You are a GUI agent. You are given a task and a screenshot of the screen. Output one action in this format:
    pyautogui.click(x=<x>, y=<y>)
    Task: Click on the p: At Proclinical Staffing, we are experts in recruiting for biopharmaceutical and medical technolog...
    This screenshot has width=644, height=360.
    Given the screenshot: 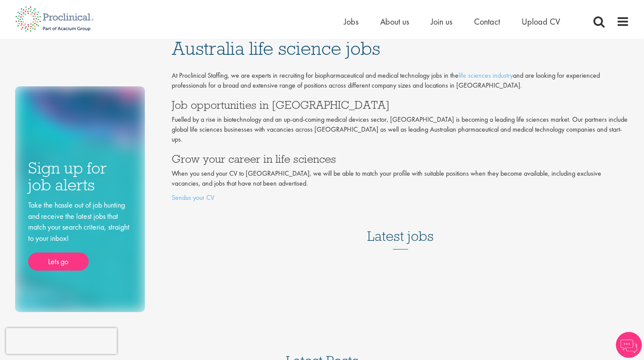 What is the action you would take?
    pyautogui.click(x=400, y=81)
    